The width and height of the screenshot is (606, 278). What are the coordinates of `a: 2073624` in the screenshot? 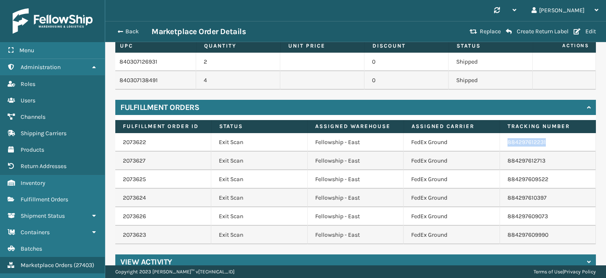 It's located at (134, 197).